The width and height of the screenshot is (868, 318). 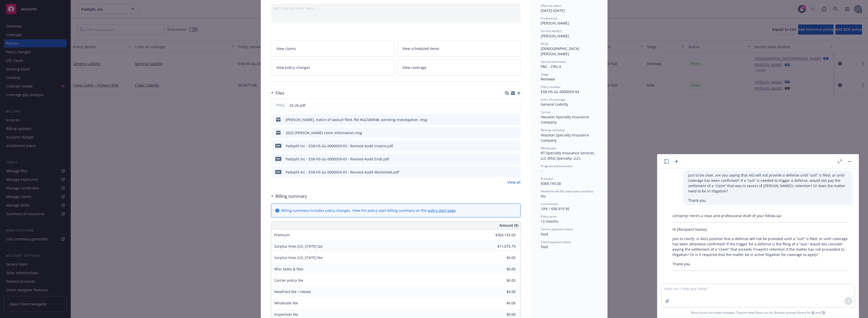 I want to click on span: View scheduled items, so click(x=421, y=49).